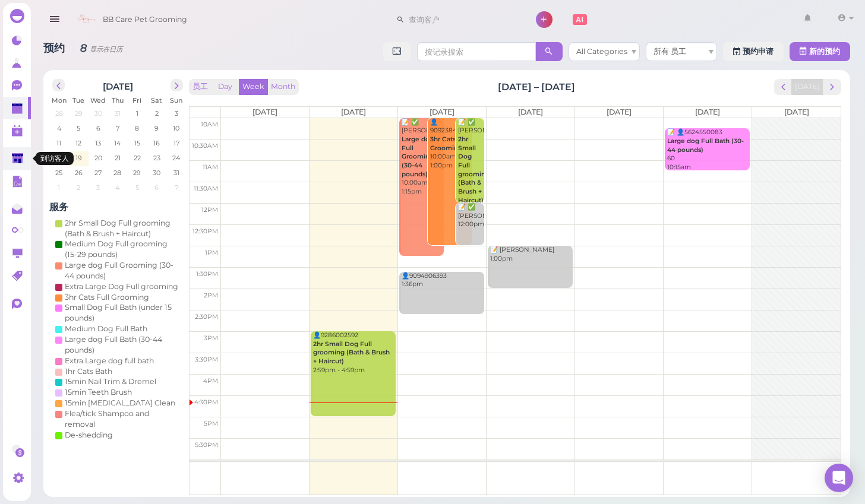  What do you see at coordinates (121, 287) in the screenshot?
I see `div: Extra Large Dog Full grooming` at bounding box center [121, 287].